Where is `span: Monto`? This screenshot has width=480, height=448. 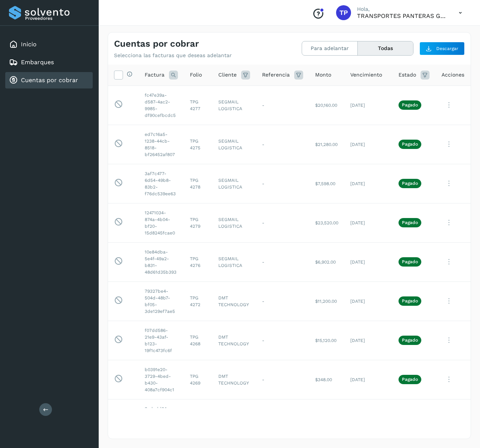
span: Monto is located at coordinates (323, 75).